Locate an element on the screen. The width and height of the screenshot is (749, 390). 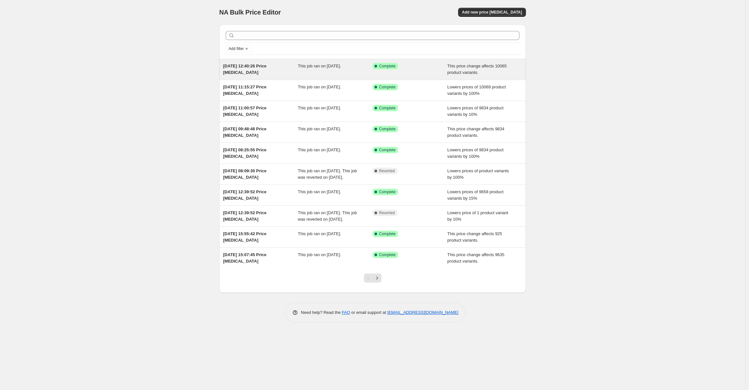
span: Add filter is located at coordinates (236, 49).